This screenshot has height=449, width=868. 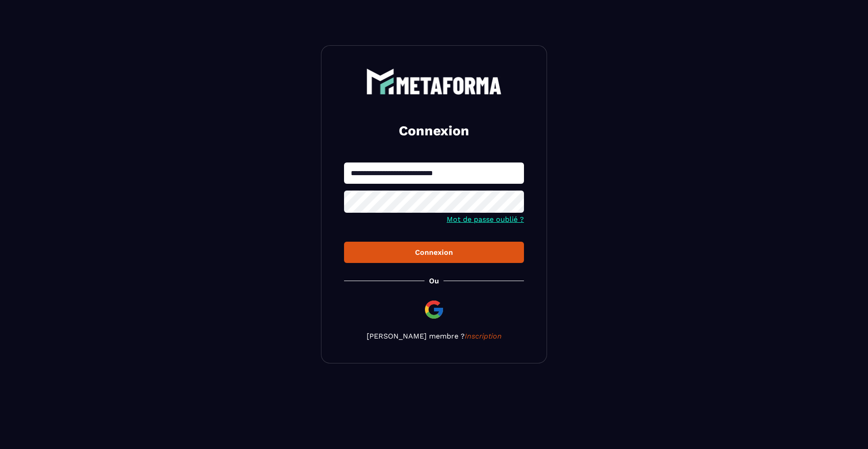 I want to click on a: Inscription, so click(x=483, y=336).